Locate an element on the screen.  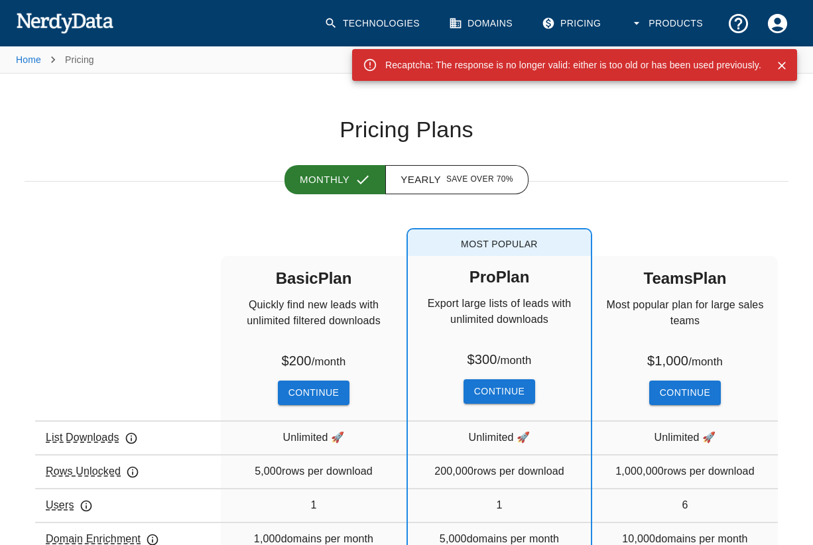
p: Most popular plan for large sales teams is located at coordinates (685, 324).